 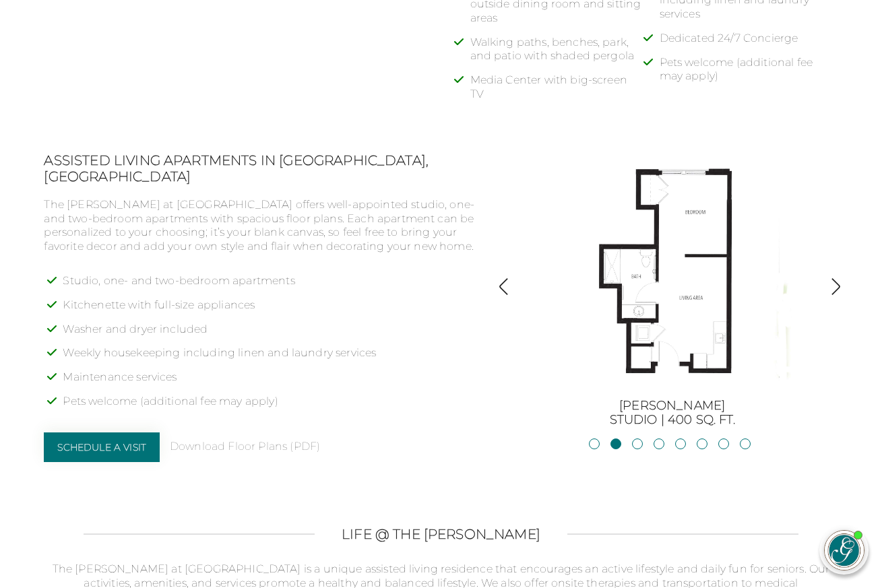 What do you see at coordinates (559, 55) in the screenshot?
I see `li: Walking paths, benches, park, and patio with shaded pergola` at bounding box center [559, 55].